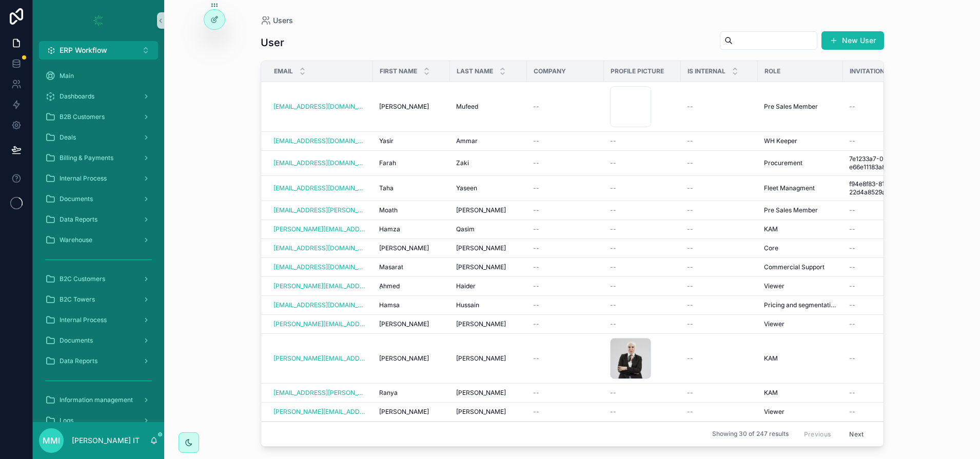  I want to click on a: WH Keeper, so click(800, 141).